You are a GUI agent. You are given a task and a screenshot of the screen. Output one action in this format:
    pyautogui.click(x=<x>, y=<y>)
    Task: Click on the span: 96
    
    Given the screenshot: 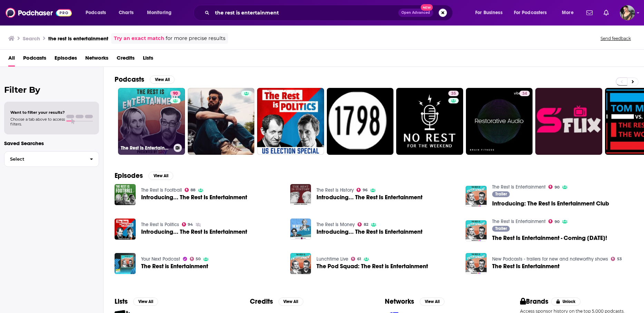 What is the action you would take?
    pyautogui.click(x=365, y=190)
    